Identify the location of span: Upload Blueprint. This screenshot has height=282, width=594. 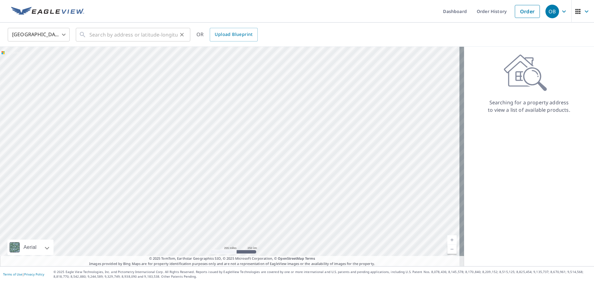
(234, 34).